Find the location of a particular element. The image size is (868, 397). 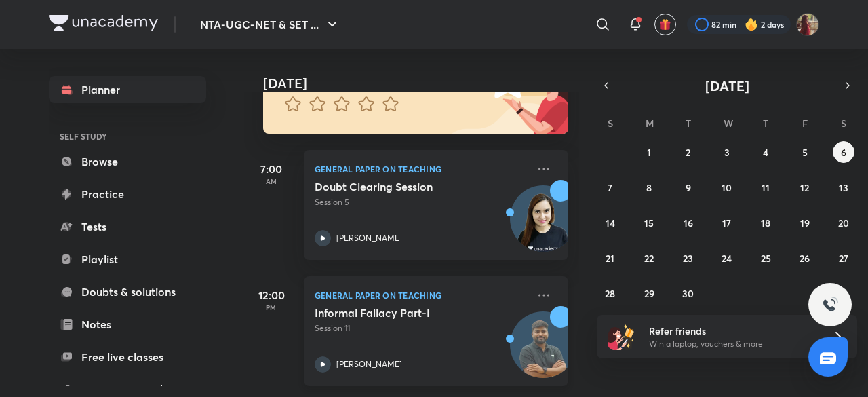

h5: 12:00 is located at coordinates (271, 295).